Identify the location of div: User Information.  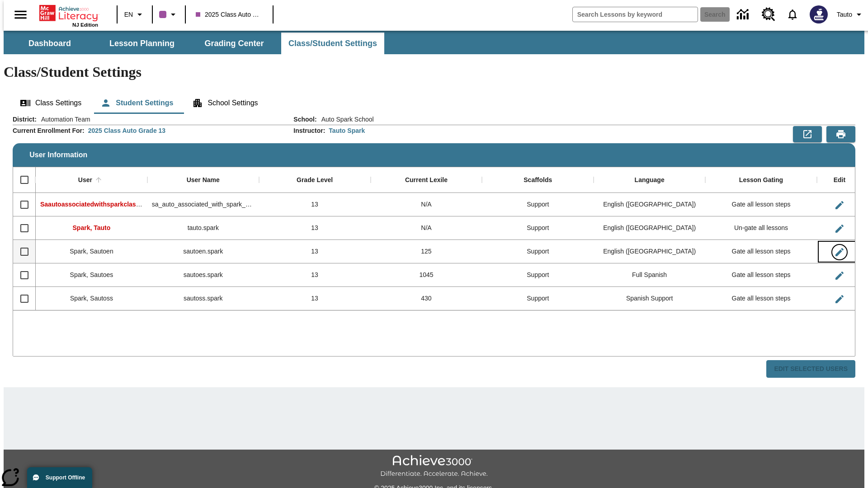
(434, 246).